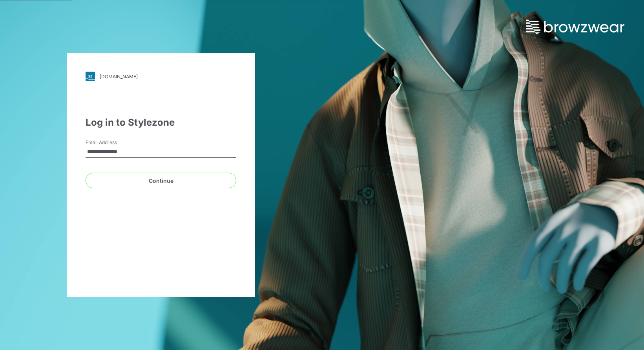 The width and height of the screenshot is (644, 350). Describe the element at coordinates (161, 180) in the screenshot. I see `button: Continue` at that location.